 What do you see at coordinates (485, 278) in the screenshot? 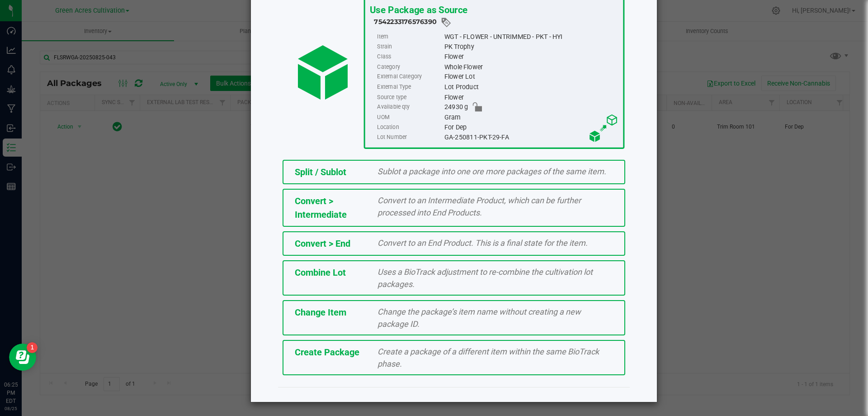
I see `span: Uses a BioTrack adjustment to re-combine the cultivation lot packages.` at bounding box center [485, 278].